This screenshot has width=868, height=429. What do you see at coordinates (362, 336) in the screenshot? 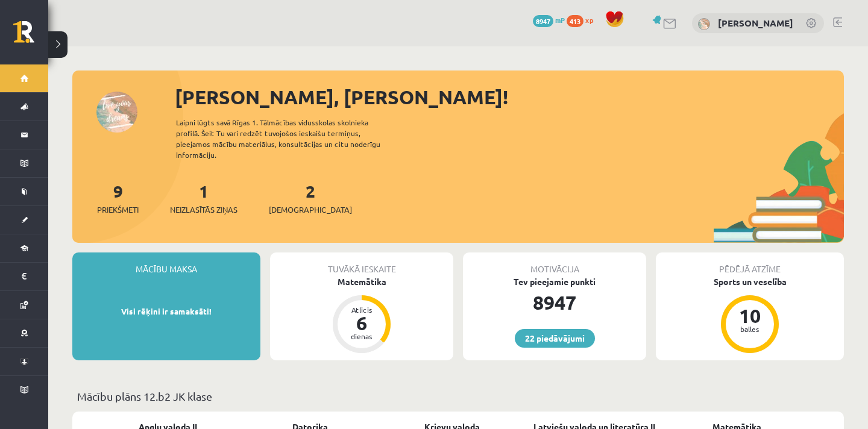
I see `div: dienas` at bounding box center [362, 336].